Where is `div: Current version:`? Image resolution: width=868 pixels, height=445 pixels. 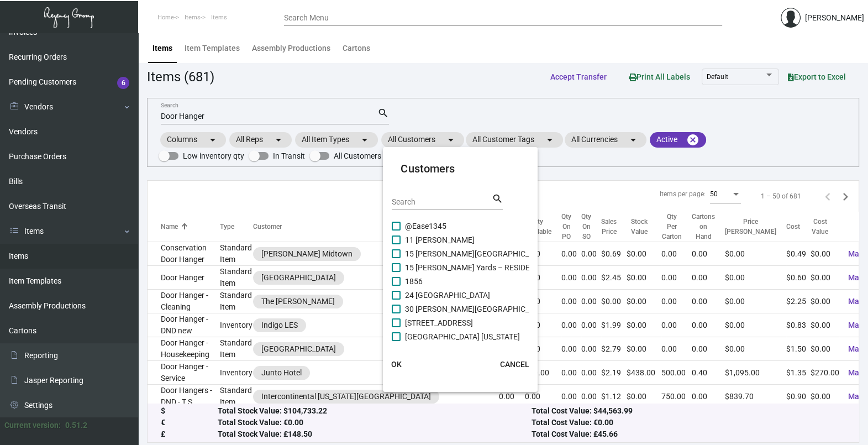 div: Current version: is located at coordinates (32, 425).